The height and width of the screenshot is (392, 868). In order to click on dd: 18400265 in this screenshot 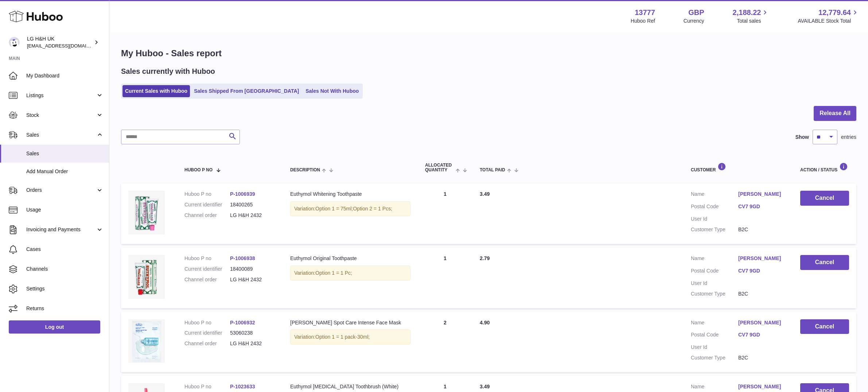, I will do `click(253, 205)`.